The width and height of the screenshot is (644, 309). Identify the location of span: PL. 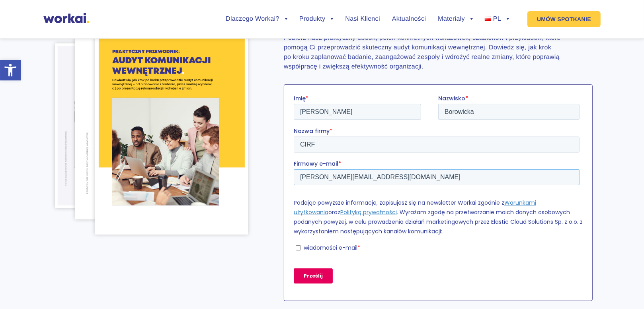
(497, 19).